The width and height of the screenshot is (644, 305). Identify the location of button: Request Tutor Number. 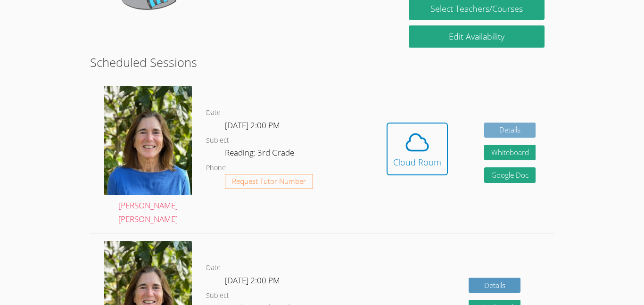
(269, 181).